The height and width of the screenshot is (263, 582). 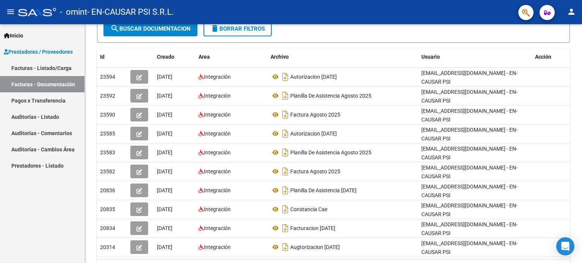 What do you see at coordinates (108, 228) in the screenshot?
I see `span: 20834` at bounding box center [108, 228].